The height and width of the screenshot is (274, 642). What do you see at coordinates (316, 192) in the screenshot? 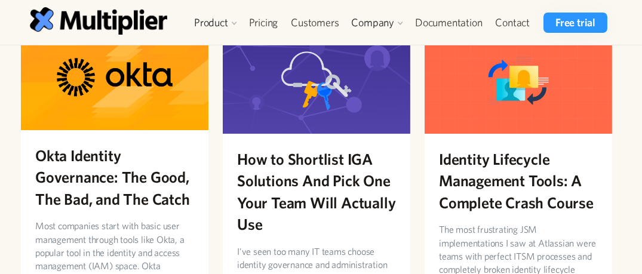
I see `h2: How to Shortlist IGA Solutions And Pick One Your Team Will Actually Use` at bounding box center [316, 192].